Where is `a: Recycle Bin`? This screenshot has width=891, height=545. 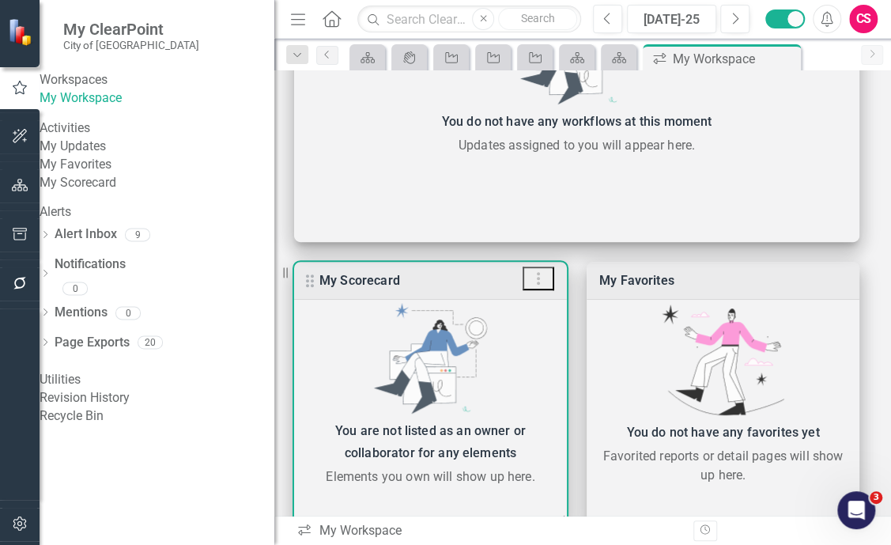 a: Recycle Bin is located at coordinates (157, 416).